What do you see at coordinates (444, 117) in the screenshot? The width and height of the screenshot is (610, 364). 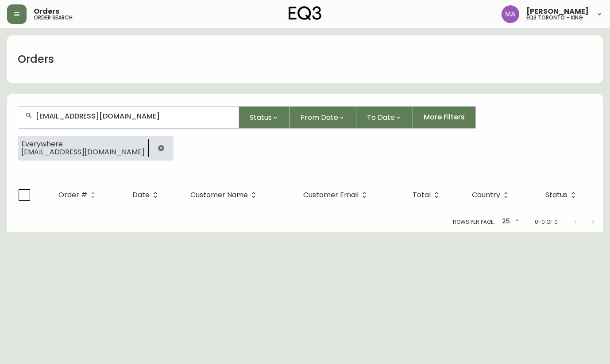 I see `span: More Filters` at bounding box center [444, 117].